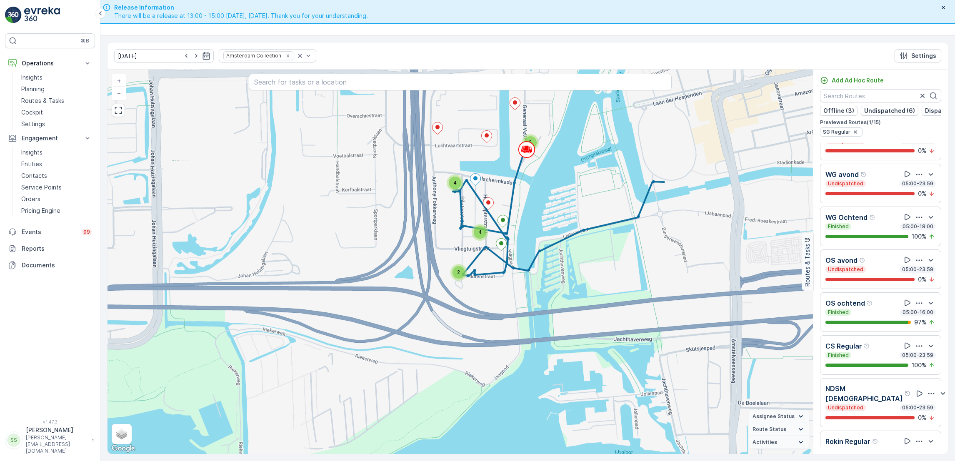 The width and height of the screenshot is (955, 461). What do you see at coordinates (765, 443) in the screenshot?
I see `span: Activities` at bounding box center [765, 443].